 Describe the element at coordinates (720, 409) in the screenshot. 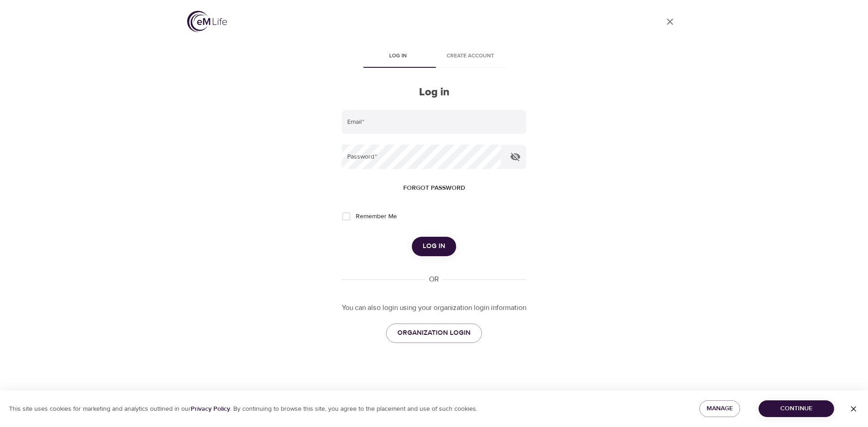

I see `button: Manage` at that location.